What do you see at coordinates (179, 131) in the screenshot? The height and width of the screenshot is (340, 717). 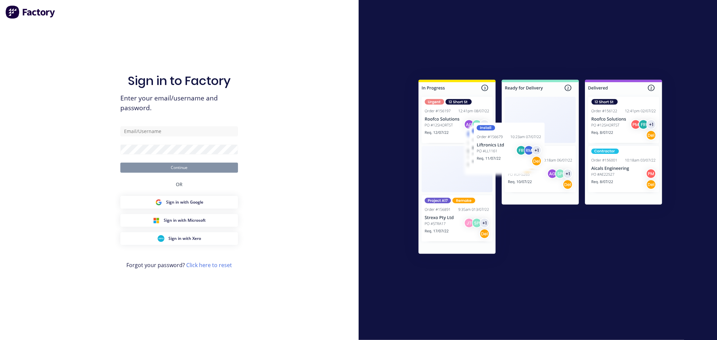 I see `input: Email/Username` at bounding box center [179, 131].